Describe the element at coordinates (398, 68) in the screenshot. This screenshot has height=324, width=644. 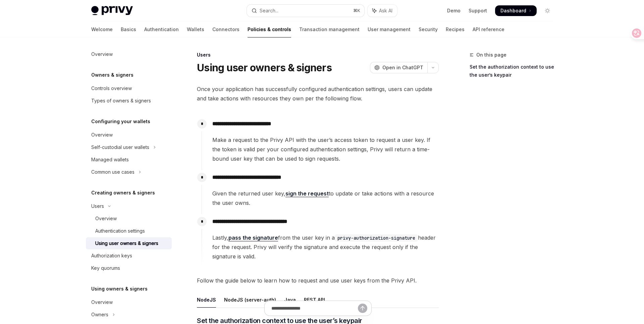
I see `button: Open in ChatGPT` at that location.